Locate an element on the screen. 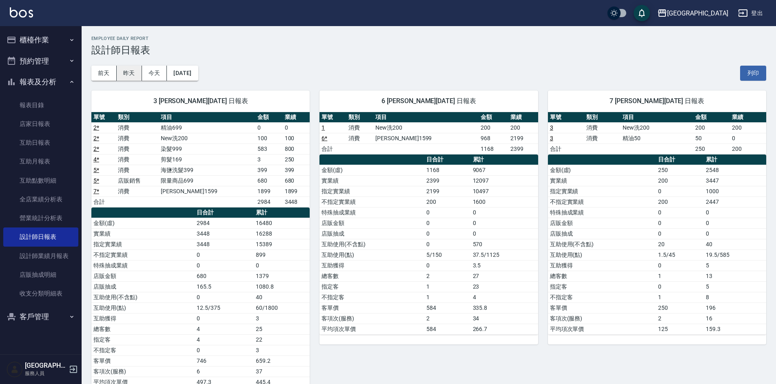  button: 今天 is located at coordinates (155, 73).